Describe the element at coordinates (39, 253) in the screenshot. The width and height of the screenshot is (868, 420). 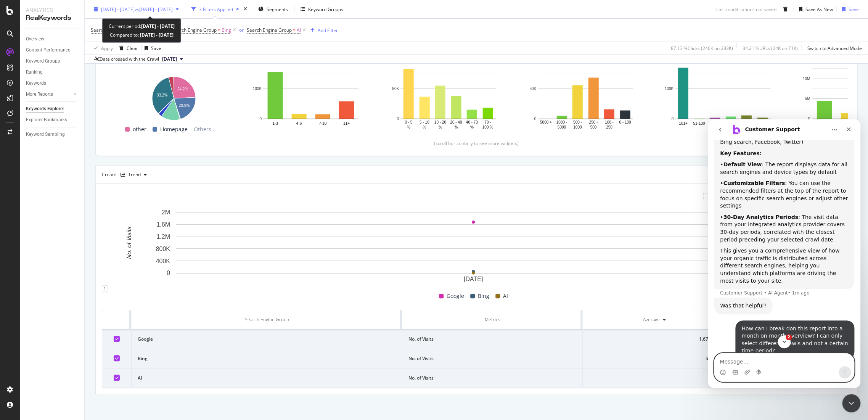
I see `button: Upload attachment` at that location.